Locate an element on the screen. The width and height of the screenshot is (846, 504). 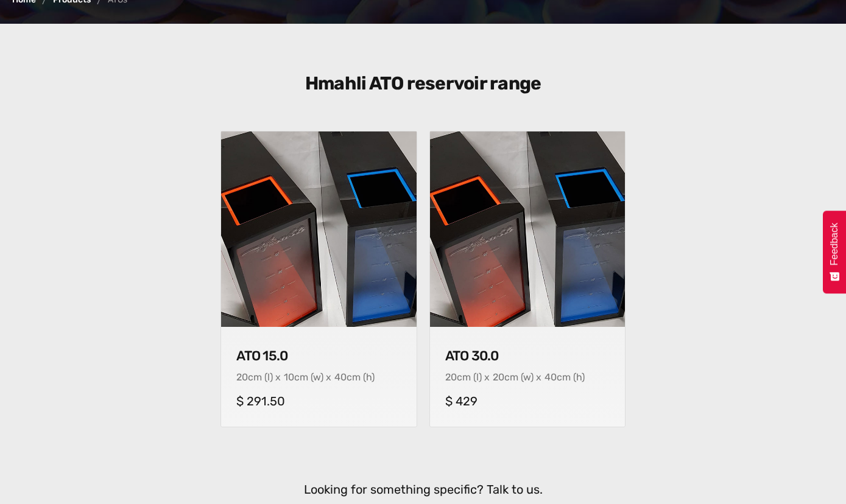
h5: Looking for something specific? Talk to us. is located at coordinates (423, 489).